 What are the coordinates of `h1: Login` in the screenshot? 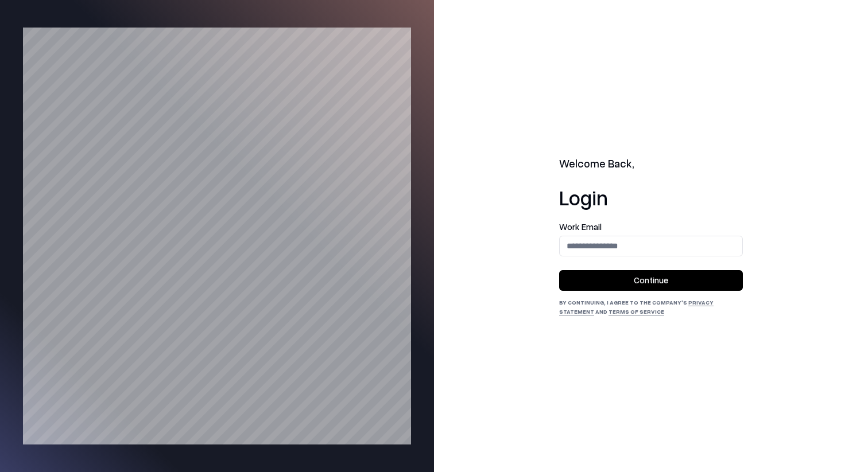 It's located at (651, 198).